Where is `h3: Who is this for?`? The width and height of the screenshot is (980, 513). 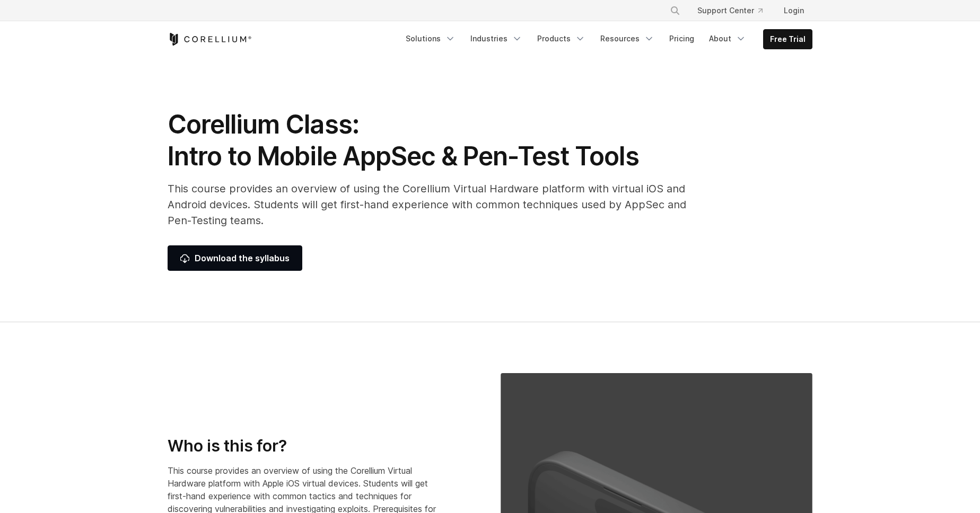 h3: Who is this for? is located at coordinates (303, 447).